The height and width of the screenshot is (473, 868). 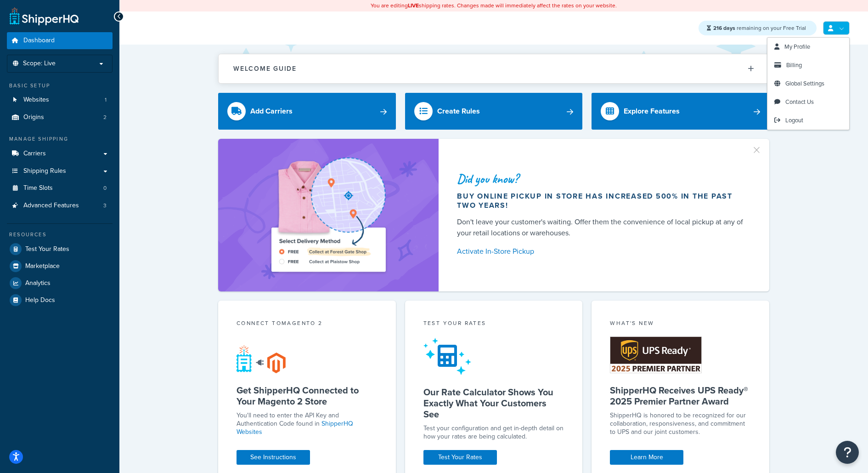 I want to click on a: My Profile, so click(x=809, y=47).